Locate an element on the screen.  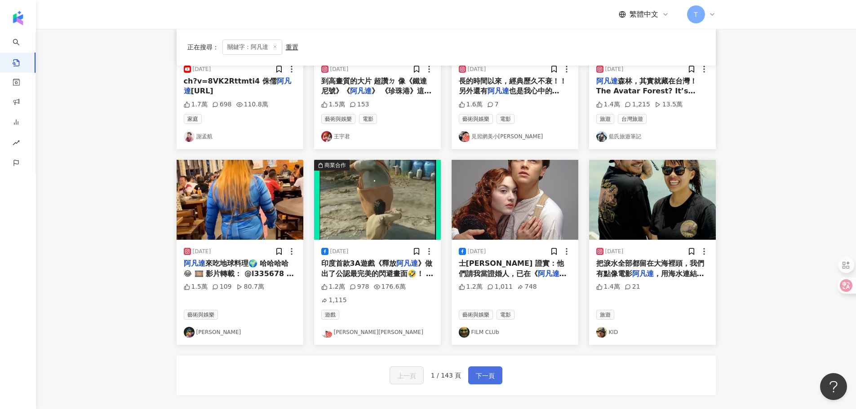
div: 1,215 is located at coordinates (637, 105).